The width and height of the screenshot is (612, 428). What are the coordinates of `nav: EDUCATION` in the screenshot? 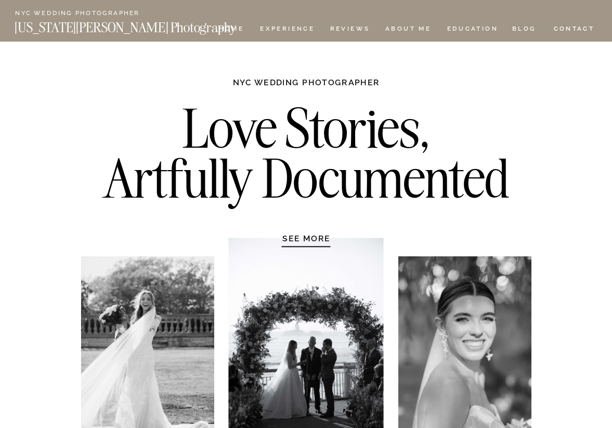 It's located at (472, 30).